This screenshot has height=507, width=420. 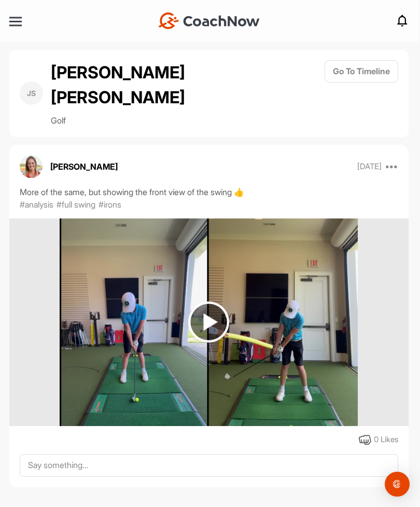 What do you see at coordinates (76, 205) in the screenshot?
I see `p: #full swing` at bounding box center [76, 205].